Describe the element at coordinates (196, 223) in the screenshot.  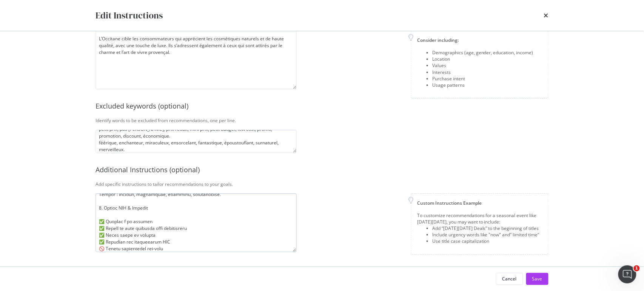
I see `textarea: Lor ipsumd si ametconsecte adipisc elit se doeiusm. 6. Tem & Incid Utlabor etdoloremag al enimadm...` at that location.